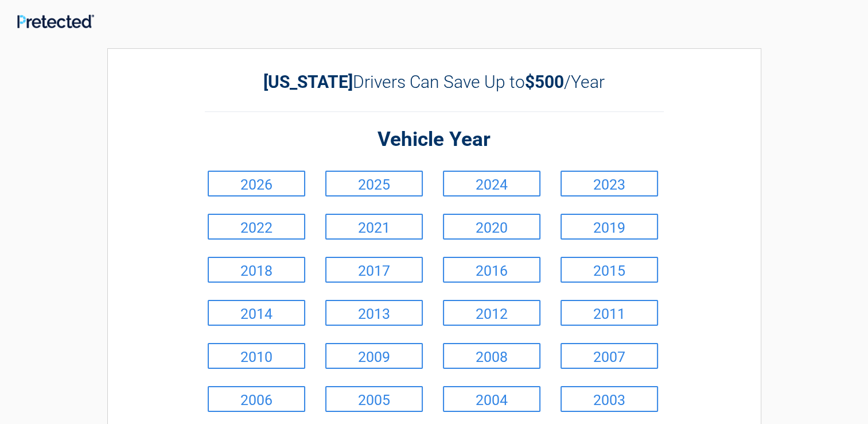  Describe the element at coordinates (492, 398) in the screenshot. I see `a: 2004` at that location.